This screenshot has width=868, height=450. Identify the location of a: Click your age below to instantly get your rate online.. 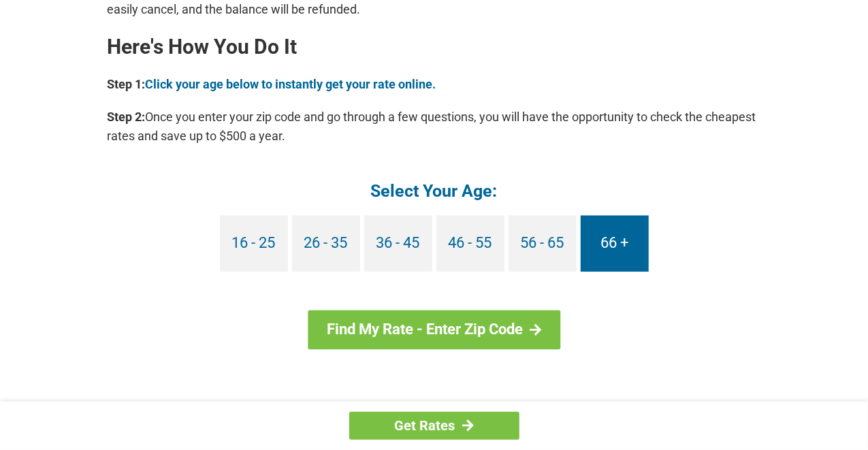
(291, 84).